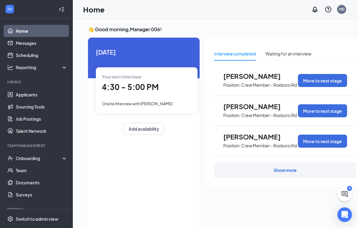 The width and height of the screenshot is (358, 228). What do you see at coordinates (42, 171) in the screenshot?
I see `a: Team` at bounding box center [42, 171].